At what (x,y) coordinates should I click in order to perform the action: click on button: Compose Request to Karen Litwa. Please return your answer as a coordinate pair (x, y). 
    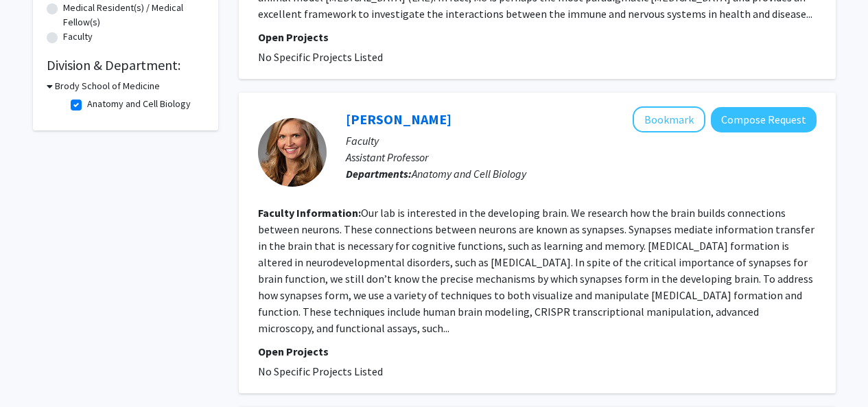
    Looking at the image, I should click on (763, 120).